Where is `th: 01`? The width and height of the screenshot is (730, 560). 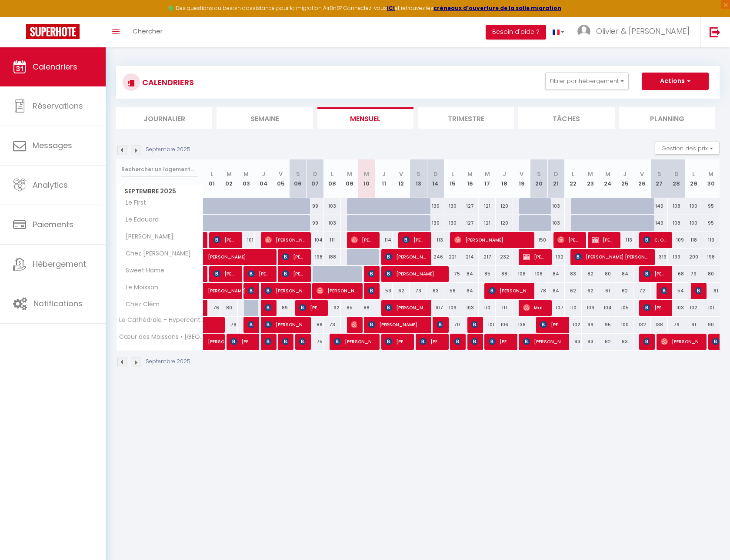 th: 01 is located at coordinates (213, 178).